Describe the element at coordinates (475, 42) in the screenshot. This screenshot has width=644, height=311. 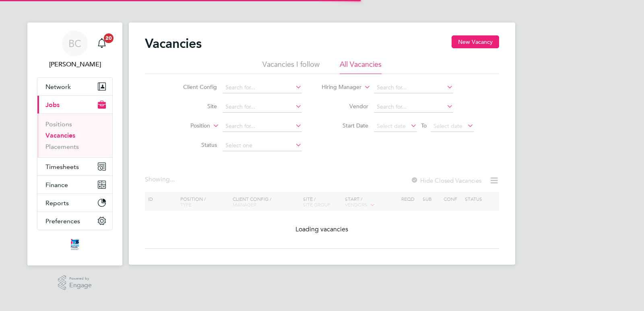
I see `button: New Vacancy` at that location.